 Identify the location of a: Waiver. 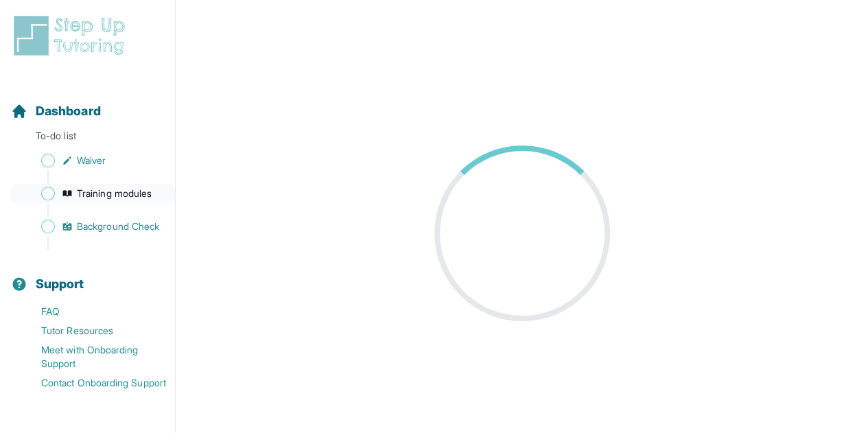
(93, 160).